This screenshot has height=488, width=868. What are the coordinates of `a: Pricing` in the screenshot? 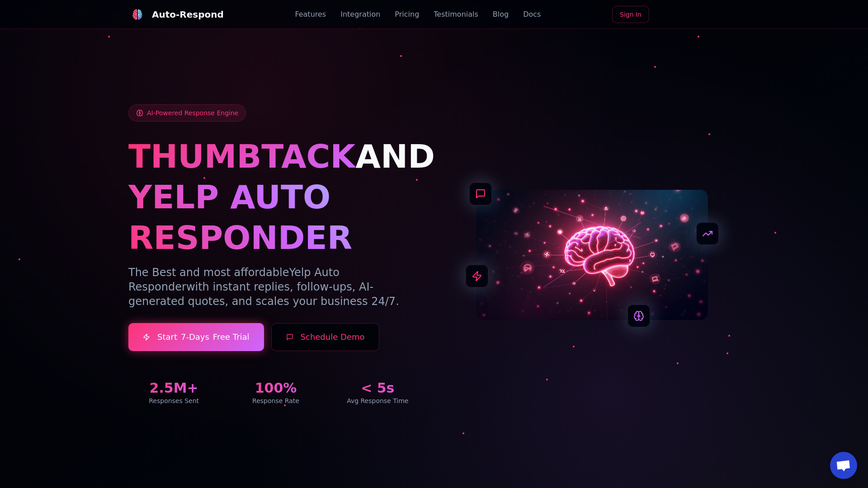 It's located at (407, 14).